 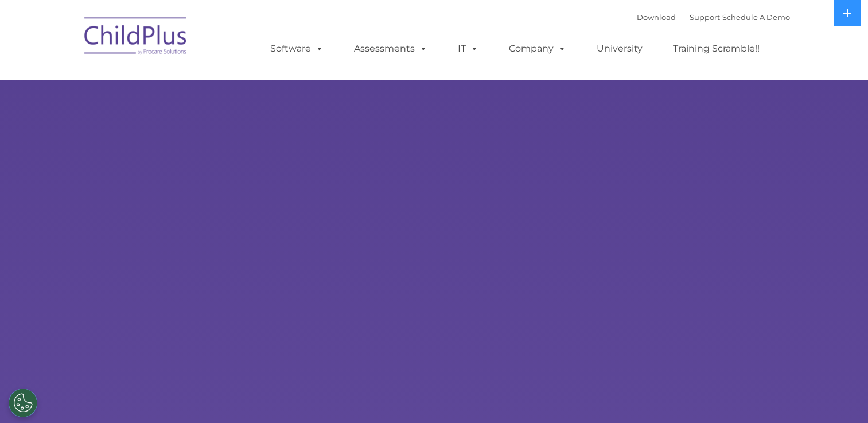 I want to click on a: Download, so click(x=656, y=17).